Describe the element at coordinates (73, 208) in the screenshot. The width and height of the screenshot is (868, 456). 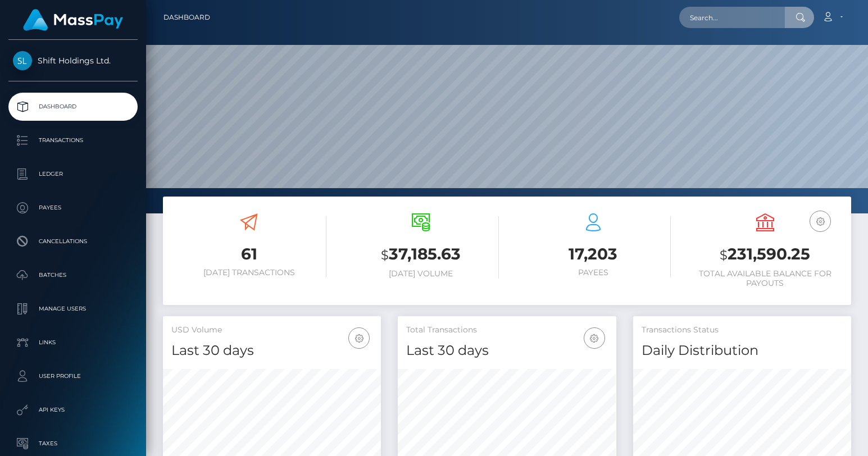
I see `p: Payees` at that location.